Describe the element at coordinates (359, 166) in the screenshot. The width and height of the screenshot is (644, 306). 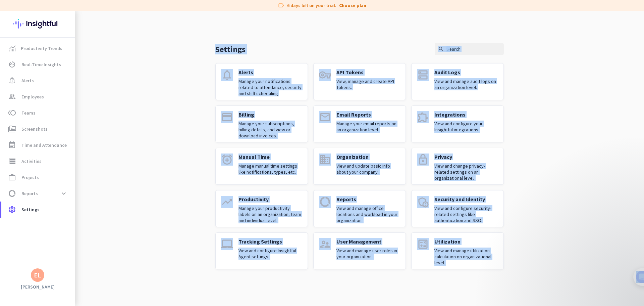
I see `a: domainOrganizationView and update basic info about your company.` at that location.